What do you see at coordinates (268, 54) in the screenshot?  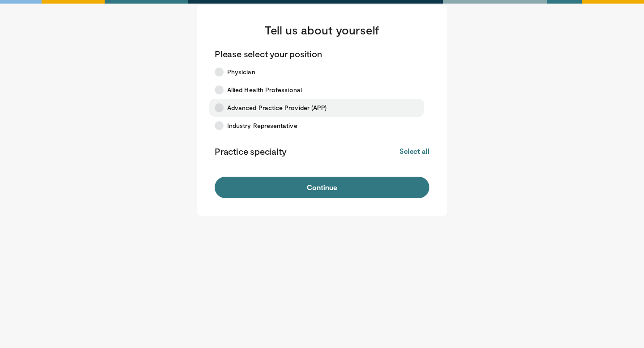 I see `p: Please select your position` at bounding box center [268, 54].